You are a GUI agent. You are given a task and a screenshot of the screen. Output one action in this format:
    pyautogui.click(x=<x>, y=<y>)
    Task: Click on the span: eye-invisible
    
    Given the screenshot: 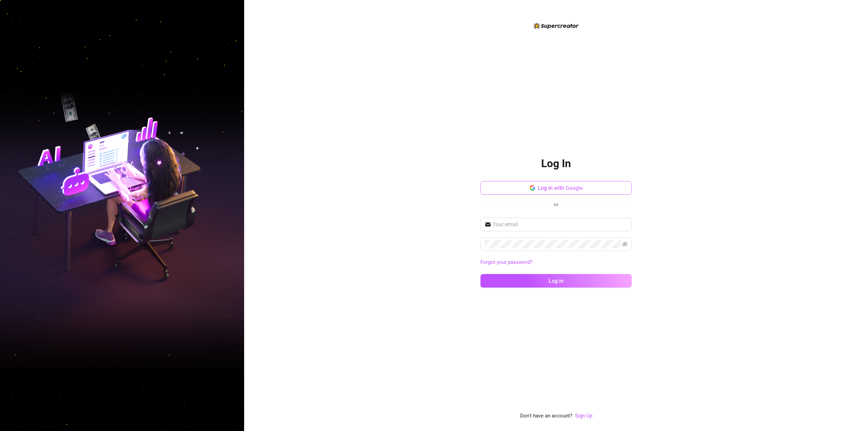 What is the action you would take?
    pyautogui.click(x=625, y=244)
    